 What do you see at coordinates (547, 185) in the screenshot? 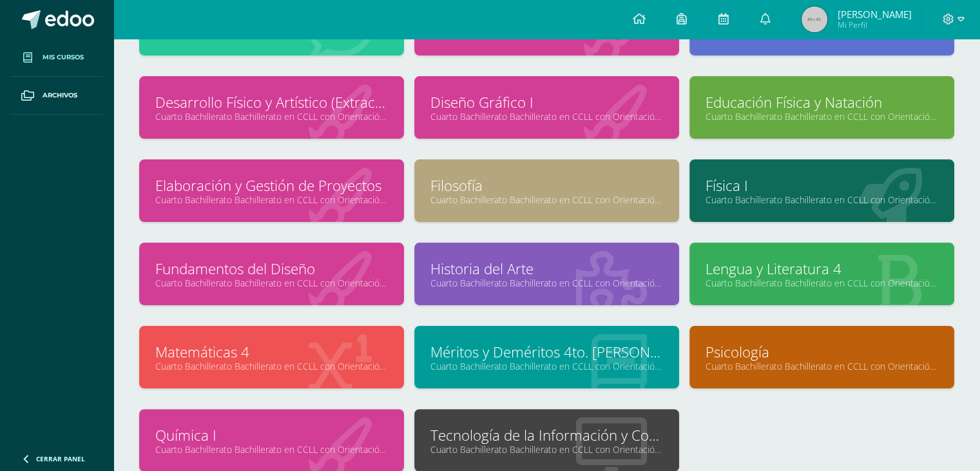
I see `a: Filosofía` at bounding box center [547, 185].